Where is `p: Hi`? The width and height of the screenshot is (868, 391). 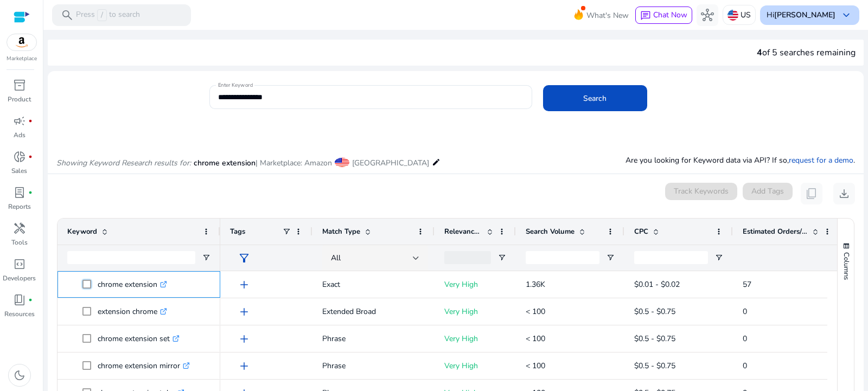 p: Hi is located at coordinates (801, 15).